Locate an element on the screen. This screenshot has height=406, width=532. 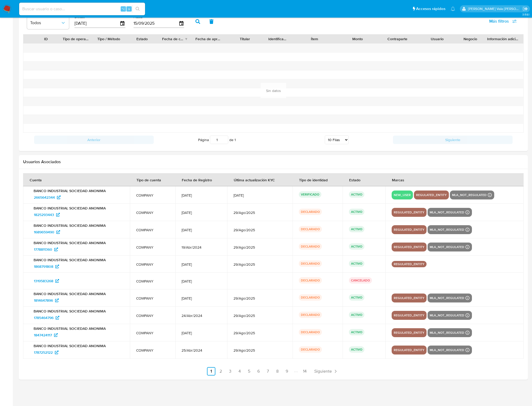
span: Accesos rápidos is located at coordinates (431, 8).